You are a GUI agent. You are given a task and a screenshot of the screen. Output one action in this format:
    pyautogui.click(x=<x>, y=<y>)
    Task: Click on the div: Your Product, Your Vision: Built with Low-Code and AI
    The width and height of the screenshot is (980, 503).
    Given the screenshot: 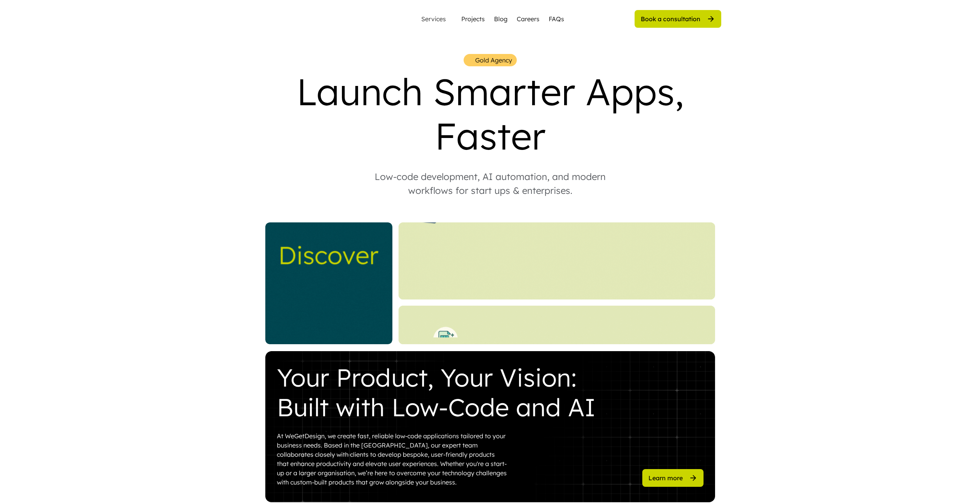 What is the action you would take?
    pyautogui.click(x=443, y=392)
    